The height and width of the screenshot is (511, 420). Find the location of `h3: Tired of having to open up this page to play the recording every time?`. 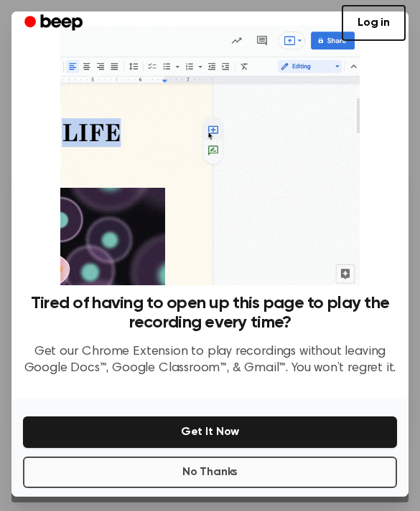

h3: Tired of having to open up this page to play the recording every time? is located at coordinates (209, 313).